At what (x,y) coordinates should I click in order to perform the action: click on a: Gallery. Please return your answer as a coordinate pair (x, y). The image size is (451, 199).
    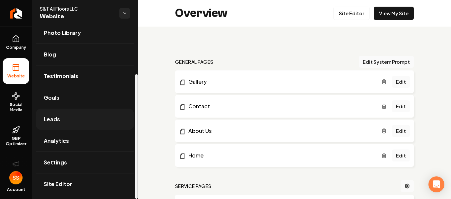
    Looking at the image, I should click on (280, 82).